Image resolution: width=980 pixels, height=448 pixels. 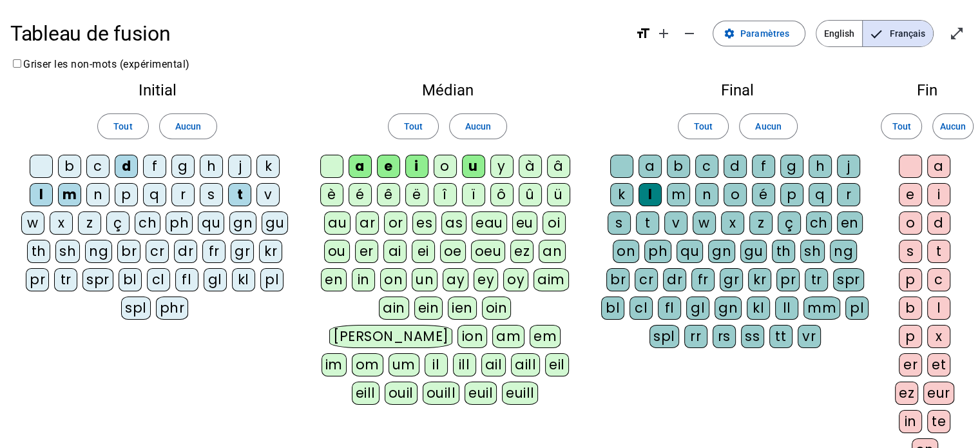 What do you see at coordinates (474, 167) in the screenshot?
I see `div: u` at bounding box center [474, 167].